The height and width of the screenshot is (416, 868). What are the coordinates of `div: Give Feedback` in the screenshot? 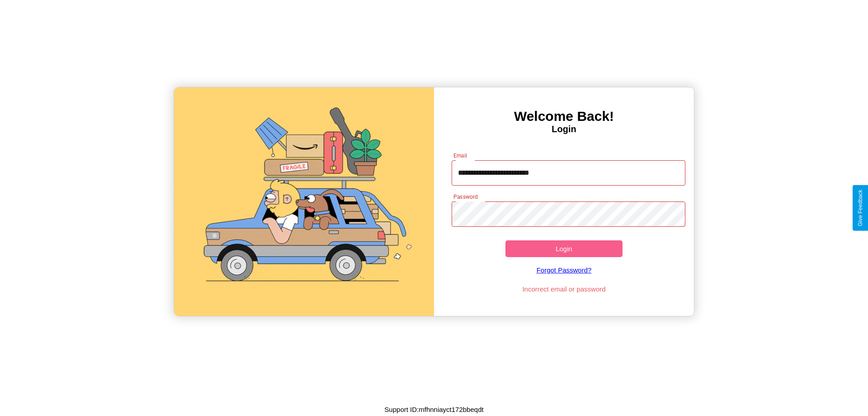 It's located at (860, 208).